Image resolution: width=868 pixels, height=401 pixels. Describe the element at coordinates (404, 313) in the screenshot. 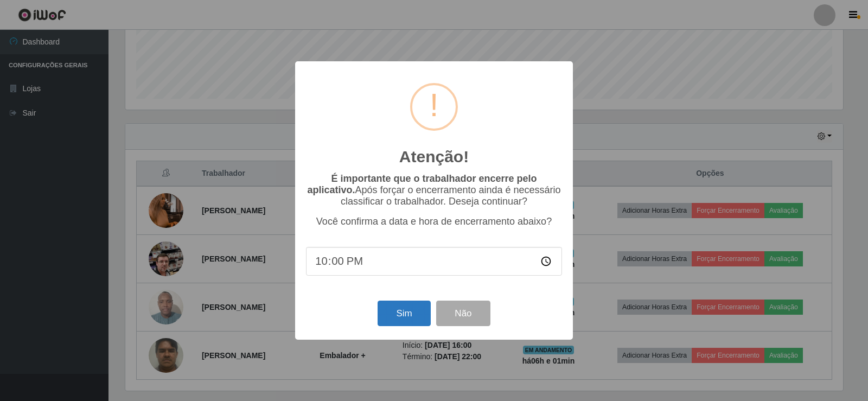

I see `button: Sim` at that location.